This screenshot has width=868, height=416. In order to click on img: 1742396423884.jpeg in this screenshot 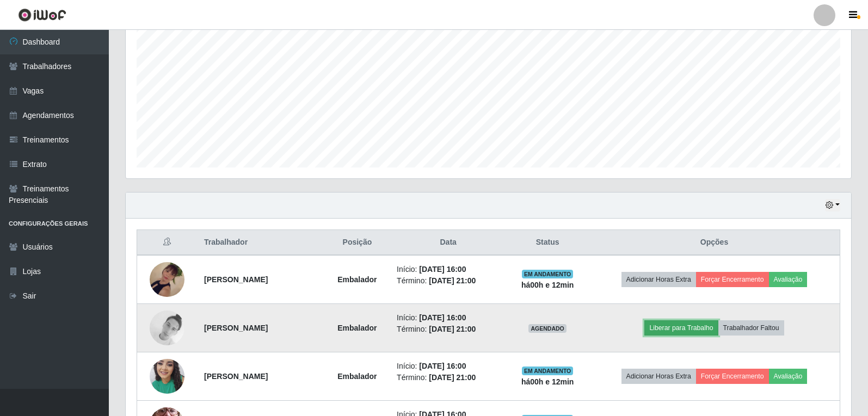, I will do `click(167, 376)`.